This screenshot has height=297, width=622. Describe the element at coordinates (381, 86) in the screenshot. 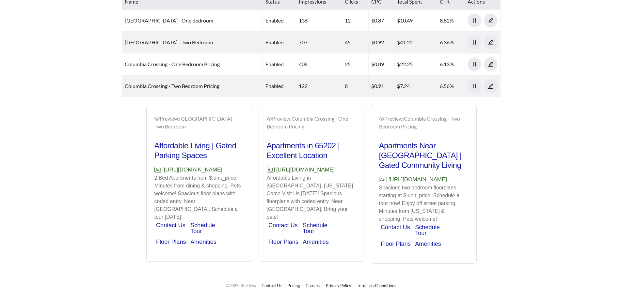

I see `td: $0.91` at that location.